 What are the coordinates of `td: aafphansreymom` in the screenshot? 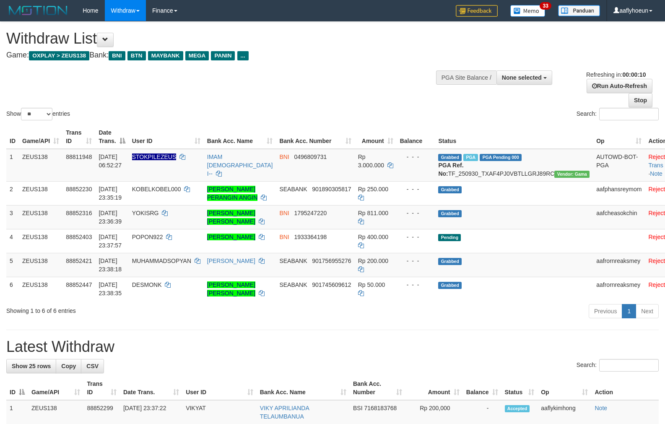 It's located at (619, 193).